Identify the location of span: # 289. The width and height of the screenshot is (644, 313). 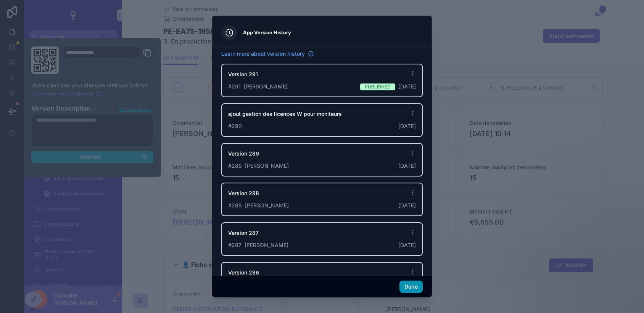
(258, 165).